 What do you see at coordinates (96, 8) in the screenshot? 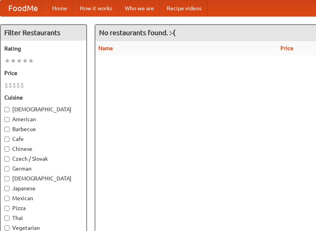
I see `a: How it works` at bounding box center [96, 8].